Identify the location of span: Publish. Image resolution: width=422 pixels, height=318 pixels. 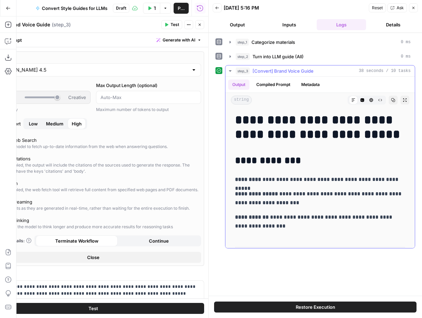
(181, 8).